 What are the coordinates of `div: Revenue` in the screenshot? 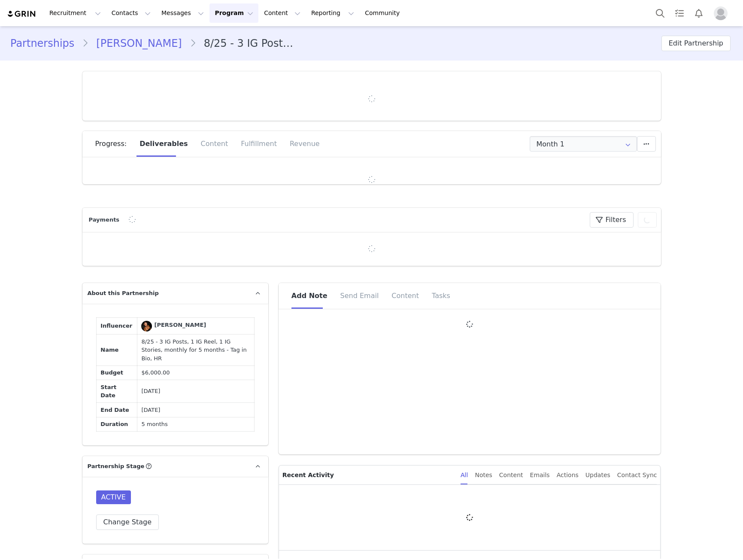 It's located at (301, 144).